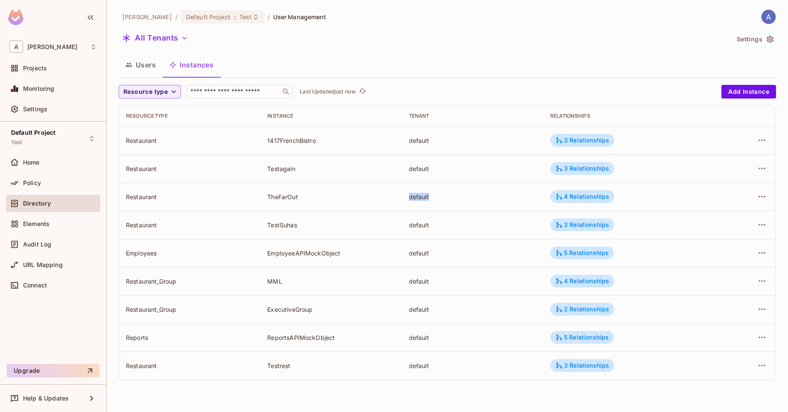 The image size is (788, 412). Describe the element at coordinates (155, 38) in the screenshot. I see `button: All Tenants` at that location.